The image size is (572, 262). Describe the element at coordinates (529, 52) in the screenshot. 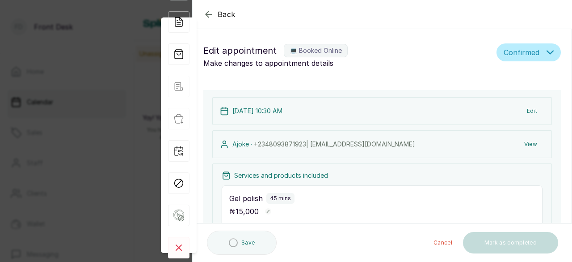

I see `button: Confirmed` at that location.